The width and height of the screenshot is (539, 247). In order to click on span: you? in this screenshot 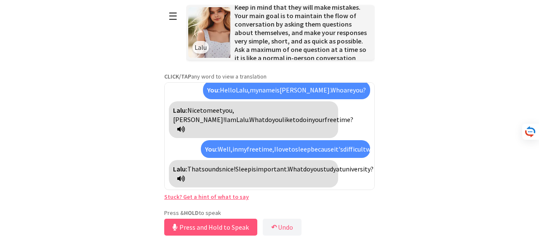, I will do `click(359, 90)`.